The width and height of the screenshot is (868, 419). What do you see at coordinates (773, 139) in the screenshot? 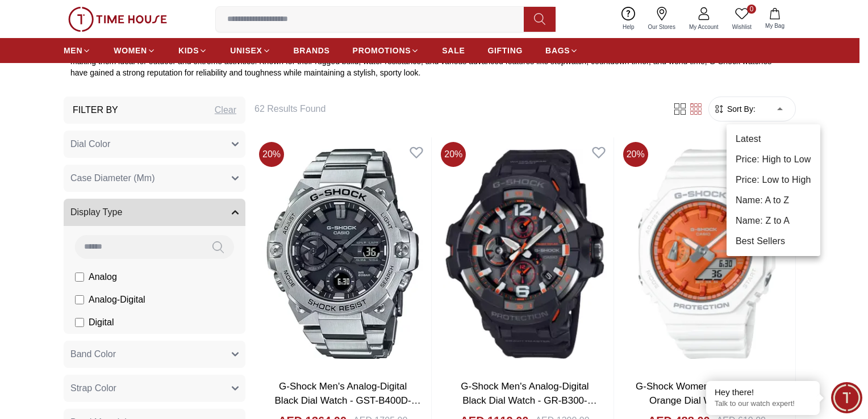
I see `li: Latest` at bounding box center [773, 139].